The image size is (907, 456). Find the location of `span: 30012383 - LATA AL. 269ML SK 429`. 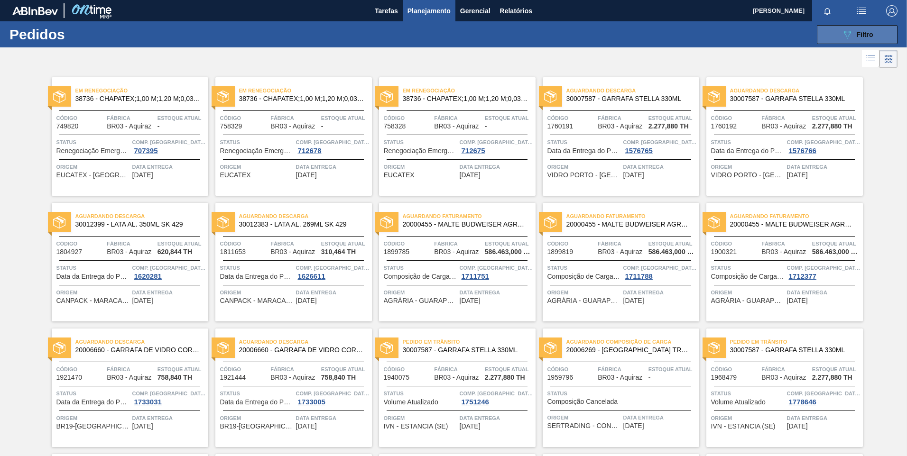

span: 30012383 - LATA AL. 269ML SK 429 is located at coordinates (302, 224).